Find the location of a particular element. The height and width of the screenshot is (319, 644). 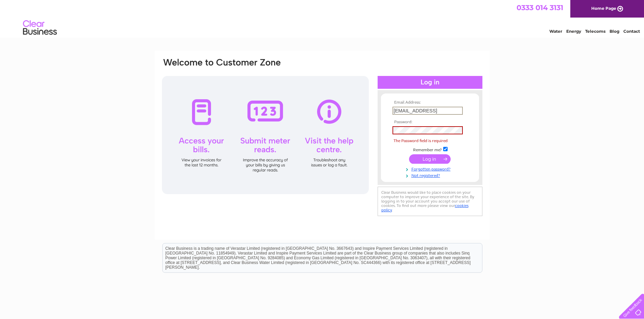

a: Contact is located at coordinates (631, 31).